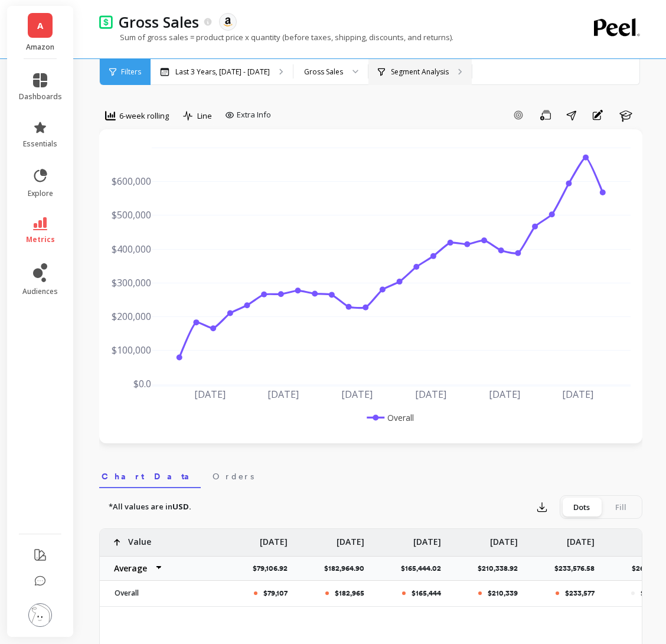 The image size is (666, 644). Describe the element at coordinates (40, 97) in the screenshot. I see `span: dashboards` at that location.